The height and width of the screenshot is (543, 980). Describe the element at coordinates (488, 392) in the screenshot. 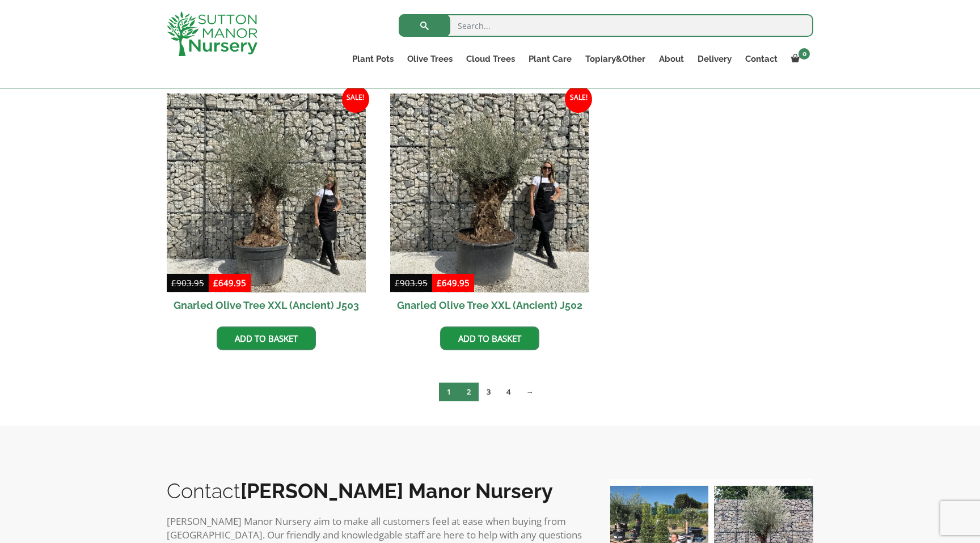

I see `a: Page 3` at that location.